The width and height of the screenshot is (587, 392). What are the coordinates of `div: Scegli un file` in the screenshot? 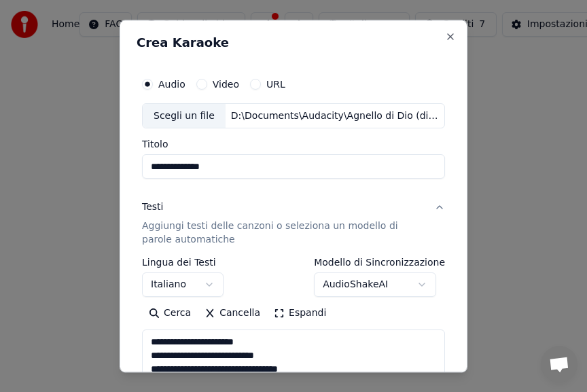 It's located at (184, 116).